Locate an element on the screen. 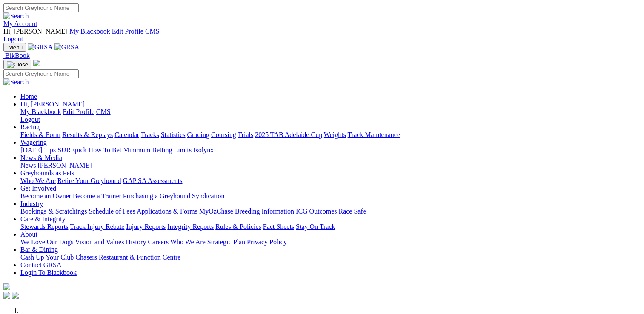  a: Calendar is located at coordinates (127, 134).